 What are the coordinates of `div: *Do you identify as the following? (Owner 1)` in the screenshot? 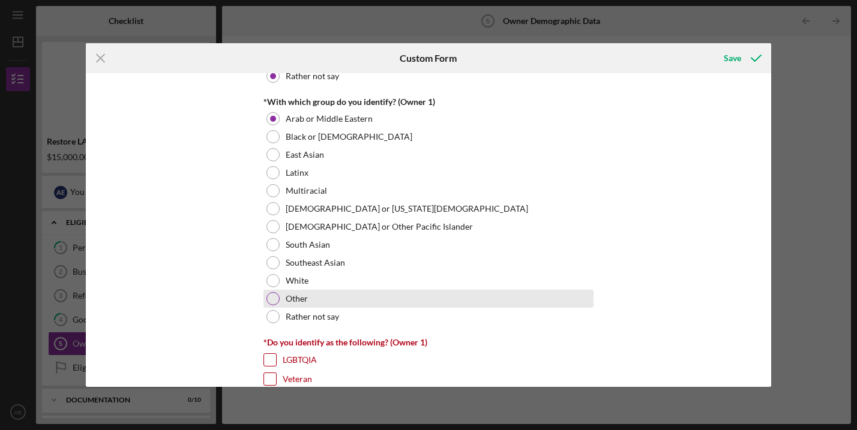 It's located at (428, 343).